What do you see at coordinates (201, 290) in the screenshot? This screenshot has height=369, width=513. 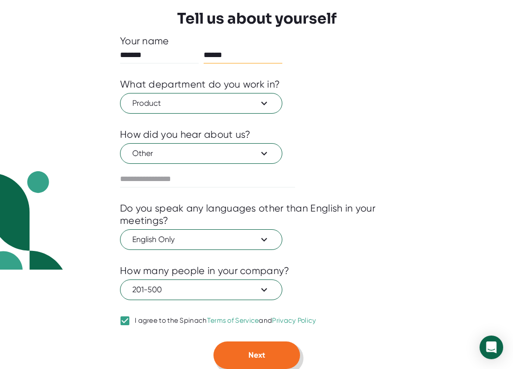 I see `button: 201-500` at bounding box center [201, 290].